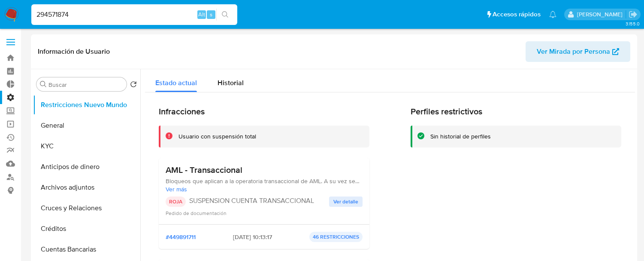 The width and height of the screenshot is (644, 261). I want to click on button: Créditos, so click(86, 228).